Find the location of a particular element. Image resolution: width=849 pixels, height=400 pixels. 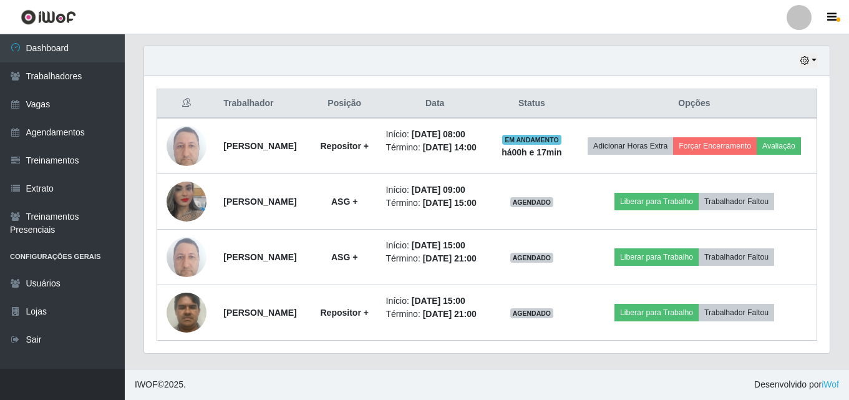

button: Forçar Encerramento is located at coordinates (715, 146).